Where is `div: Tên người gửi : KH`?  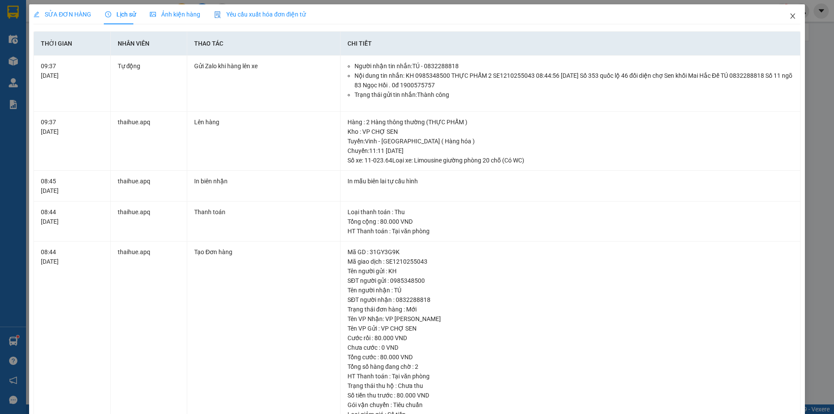 div: Tên người gửi : KH is located at coordinates (570, 271).